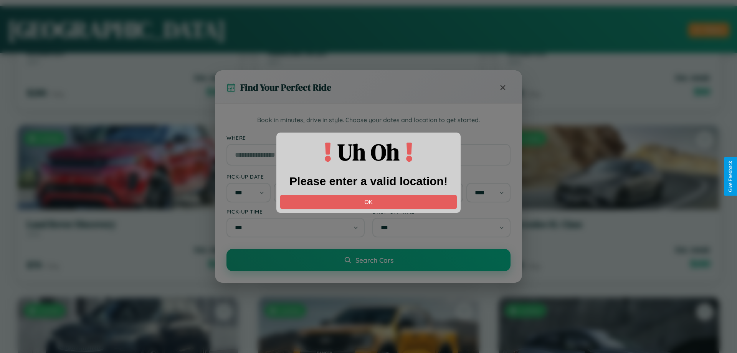 Image resolution: width=737 pixels, height=353 pixels. I want to click on p: Book in minutes, drive in style. Choose your dates and location to get started., so click(368, 120).